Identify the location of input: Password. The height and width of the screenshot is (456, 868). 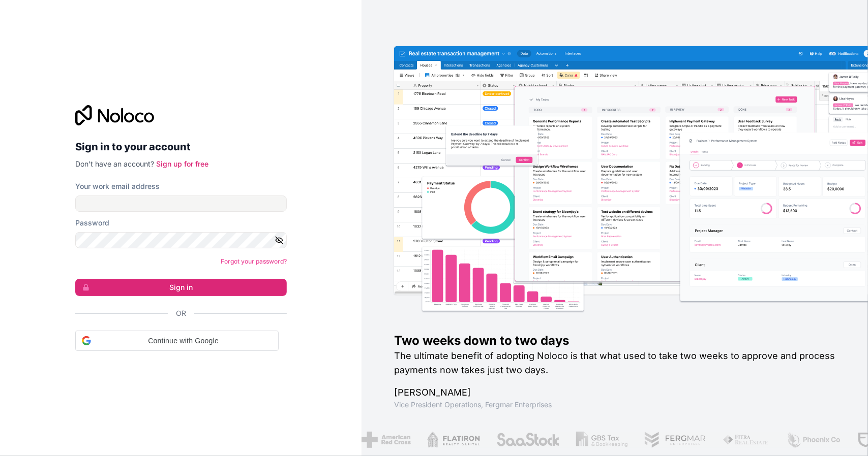
(181, 241).